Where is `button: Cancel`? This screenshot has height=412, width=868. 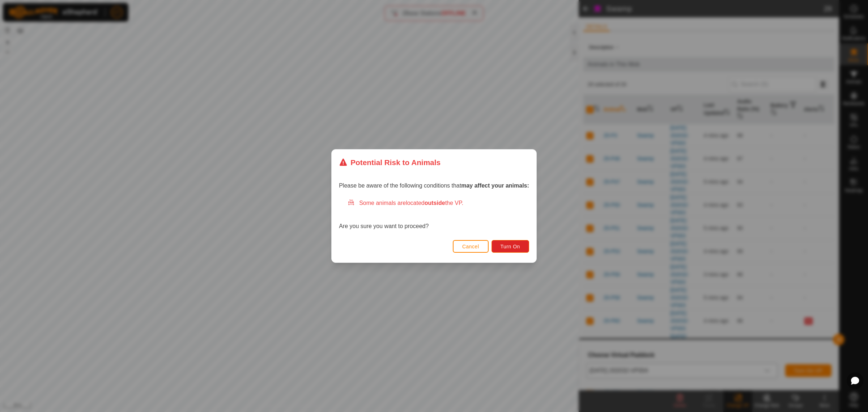 button: Cancel is located at coordinates (471, 246).